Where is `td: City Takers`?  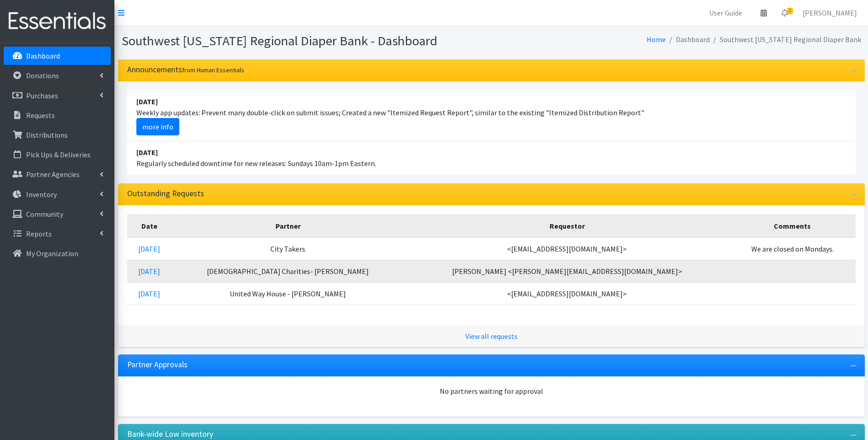
td: City Takers is located at coordinates (288, 249).